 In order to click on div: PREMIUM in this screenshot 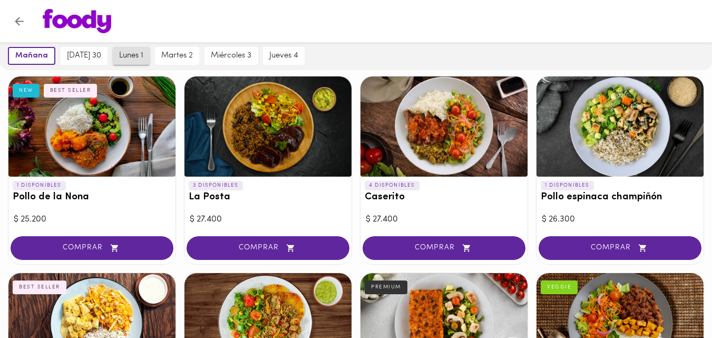, I will do `click(386, 287)`.